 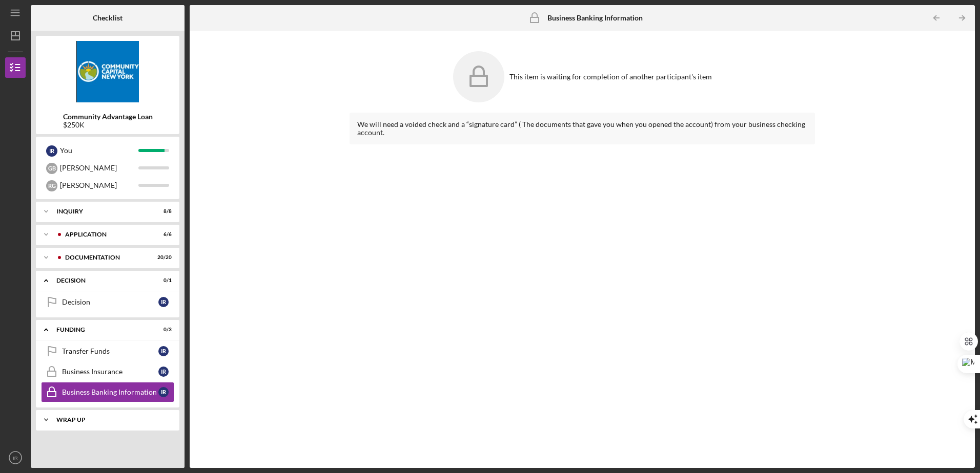 What do you see at coordinates (107, 72) in the screenshot?
I see `img: Product logo` at bounding box center [107, 72].